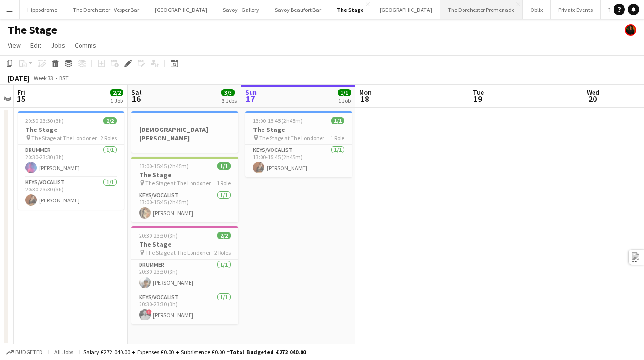 This screenshot has width=644, height=360. What do you see at coordinates (14, 45) in the screenshot?
I see `a: View` at bounding box center [14, 45].